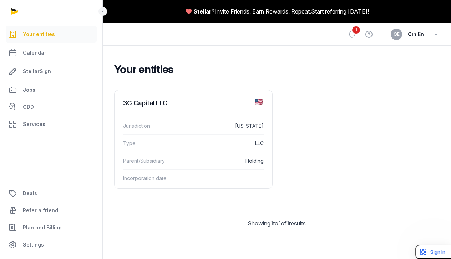  I want to click on span: Deals, so click(30, 193).